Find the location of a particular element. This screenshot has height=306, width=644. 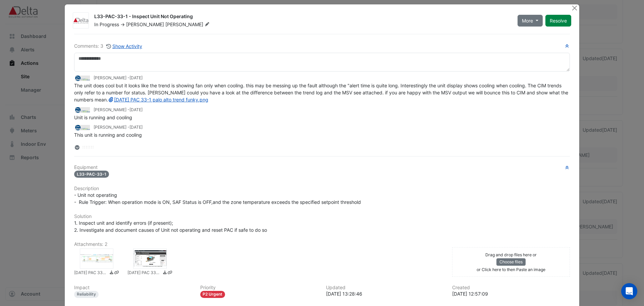

span: More is located at coordinates (528, 21).